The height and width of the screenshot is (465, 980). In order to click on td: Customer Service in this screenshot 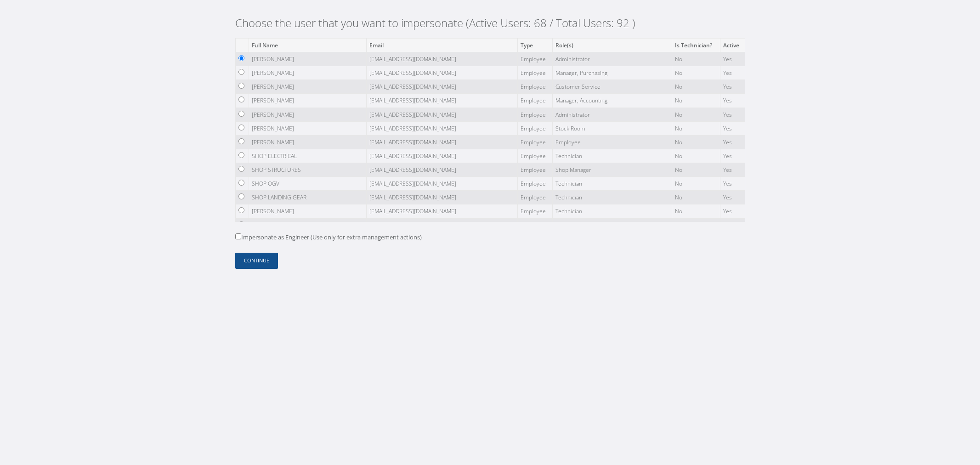, I will do `click(612, 87)`.